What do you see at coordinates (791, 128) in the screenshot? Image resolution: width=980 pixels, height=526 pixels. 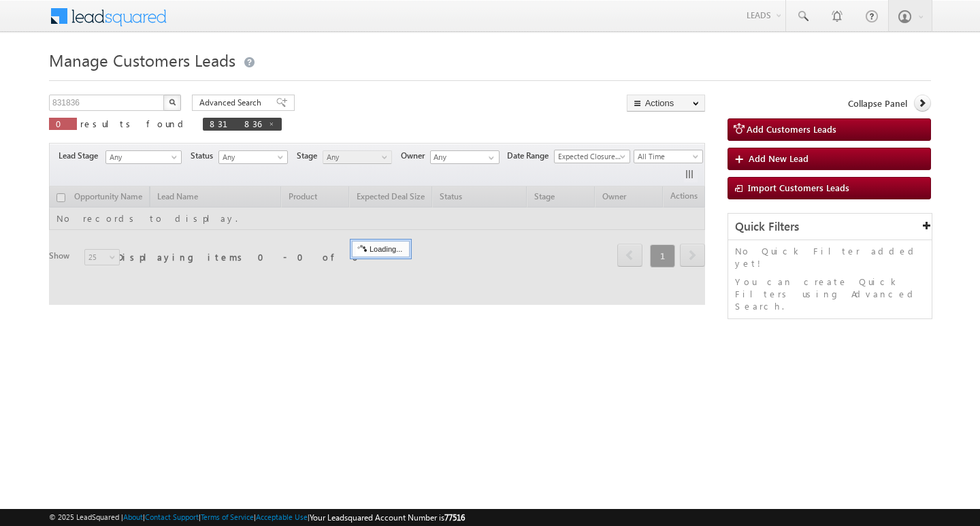 I see `span: Add Customers Leads` at bounding box center [791, 128].